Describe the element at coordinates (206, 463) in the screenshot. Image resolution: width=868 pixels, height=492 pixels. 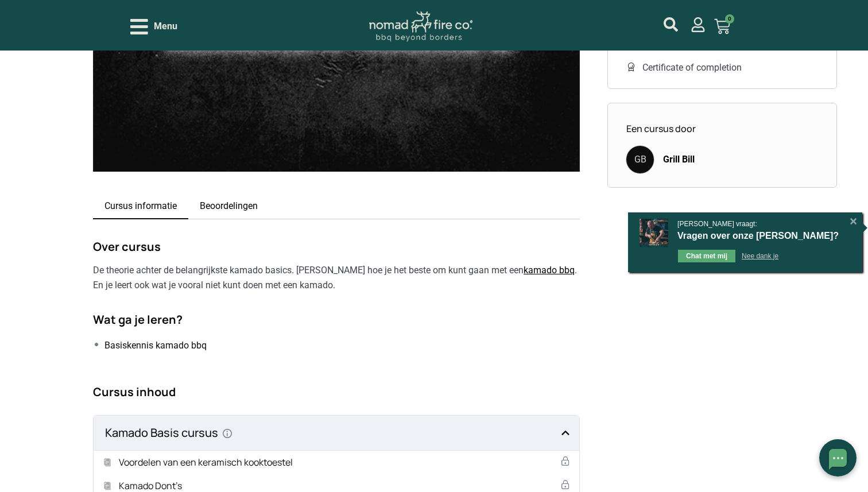
I see `h5: Voordelen van een keramisch kooktoestel` at that location.